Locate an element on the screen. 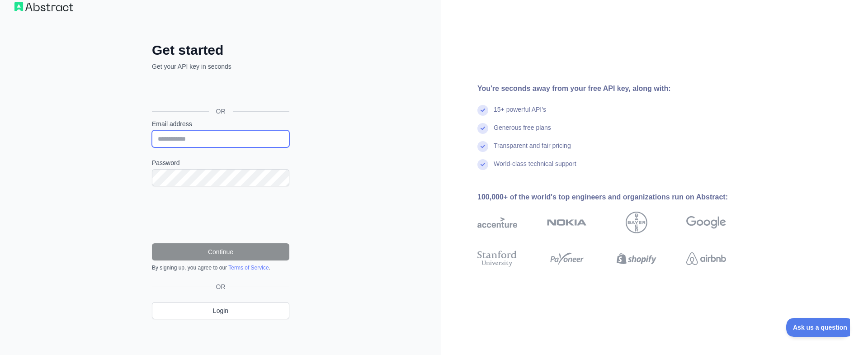 This screenshot has width=868, height=355. div: Generous free plans is located at coordinates (522, 132).